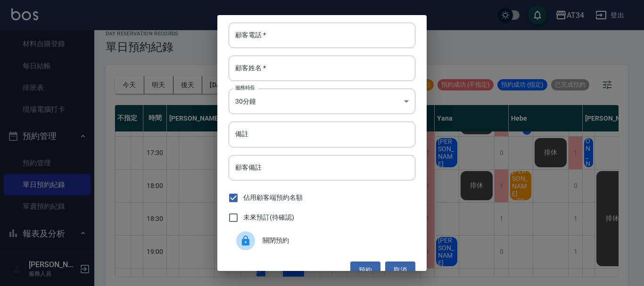 The height and width of the screenshot is (286, 644). What do you see at coordinates (322, 101) in the screenshot?
I see `div: 30分鐘` at bounding box center [322, 101].